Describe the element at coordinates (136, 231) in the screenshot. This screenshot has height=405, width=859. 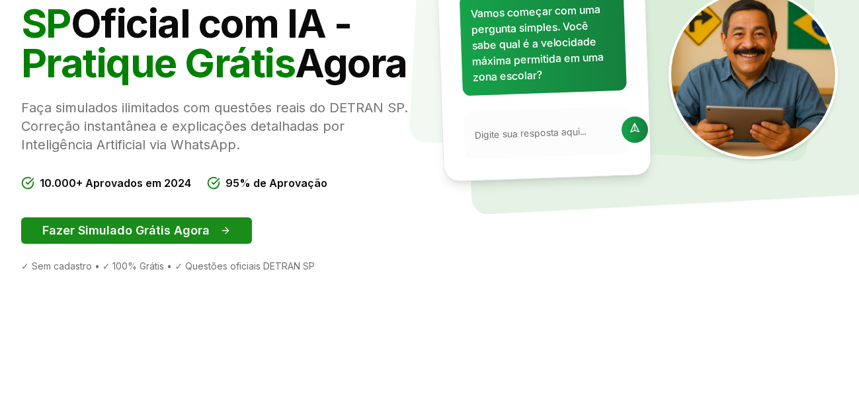
I see `button: Fazer Simulado Grátis Agora` at that location.